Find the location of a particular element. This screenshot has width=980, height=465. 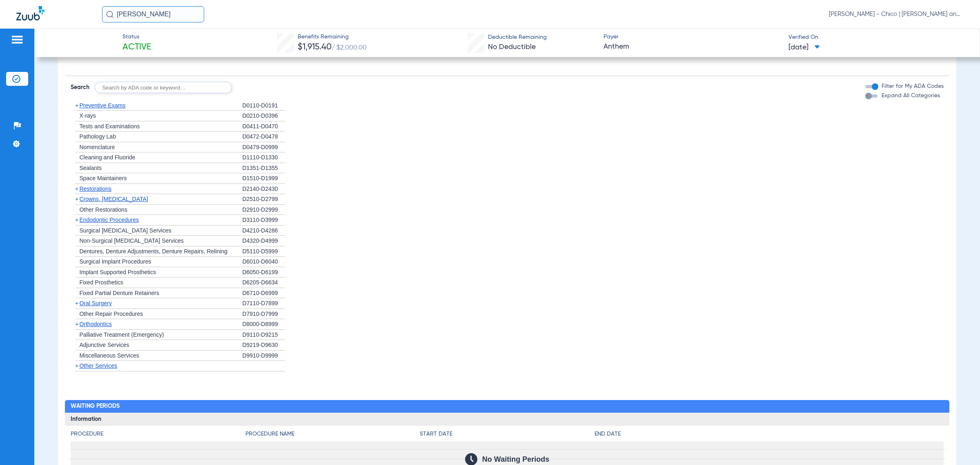

span: Anthem is located at coordinates (692, 47).